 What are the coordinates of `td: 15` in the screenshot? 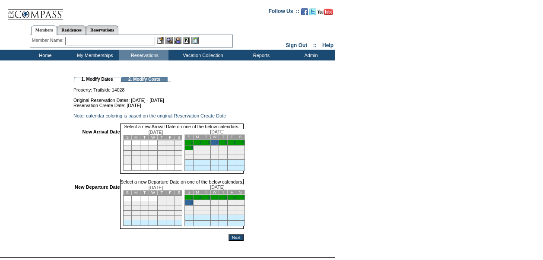 It's located at (161, 208).